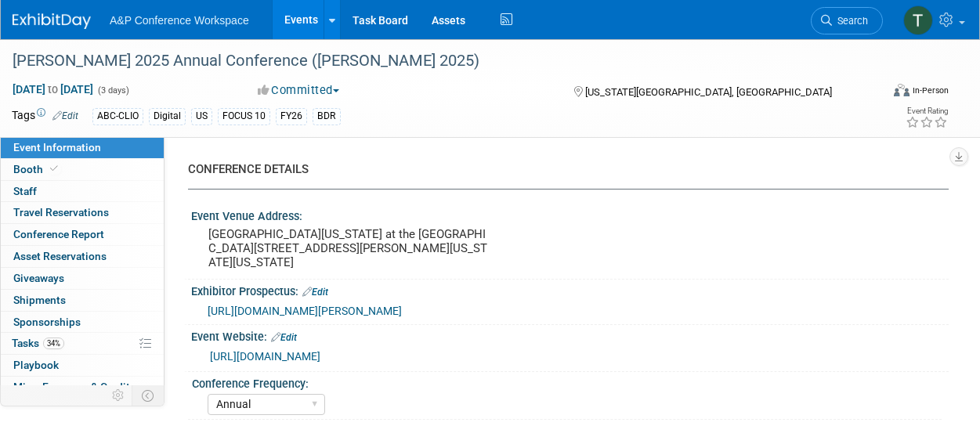 This screenshot has width=980, height=426. I want to click on a: Booth, so click(82, 169).